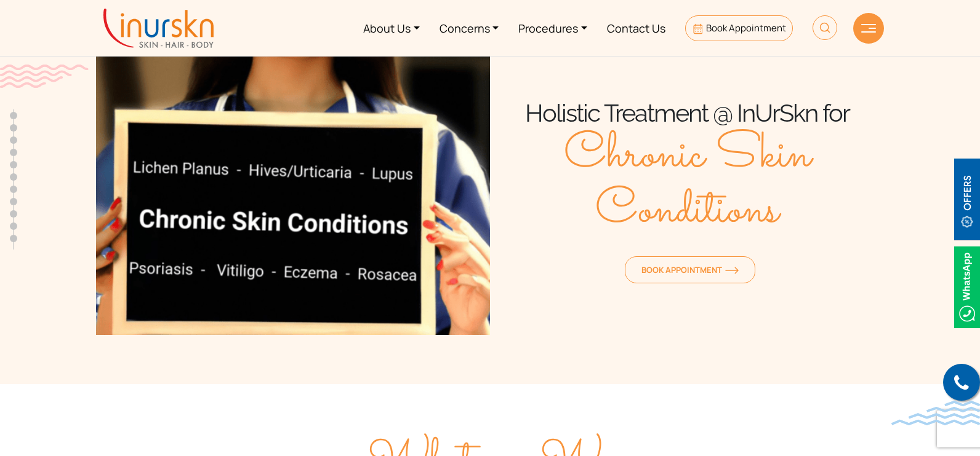 This screenshot has width=980, height=456. I want to click on a: Book Appointment, so click(739, 28).